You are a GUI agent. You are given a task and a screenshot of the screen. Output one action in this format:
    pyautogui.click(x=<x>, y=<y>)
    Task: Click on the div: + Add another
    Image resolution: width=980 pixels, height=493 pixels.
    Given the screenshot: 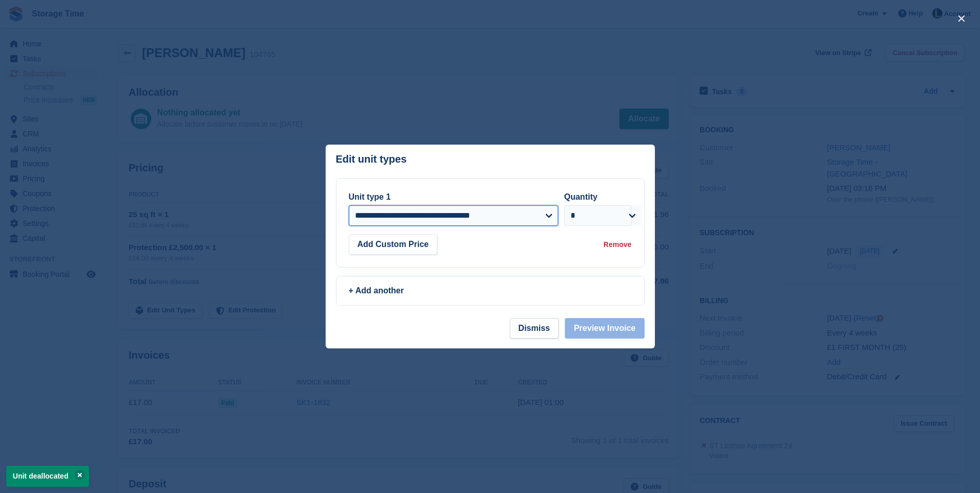 What is the action you would take?
    pyautogui.click(x=491, y=291)
    